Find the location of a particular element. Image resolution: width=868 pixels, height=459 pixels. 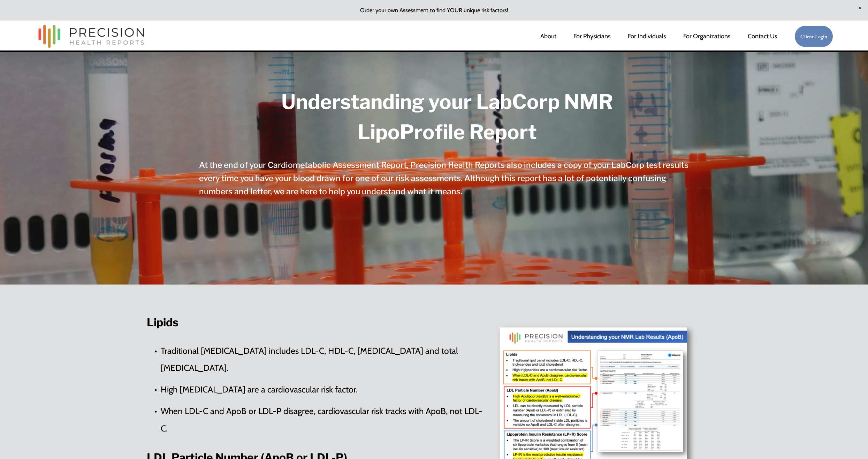

a: folder dropdown is located at coordinates (707, 36).